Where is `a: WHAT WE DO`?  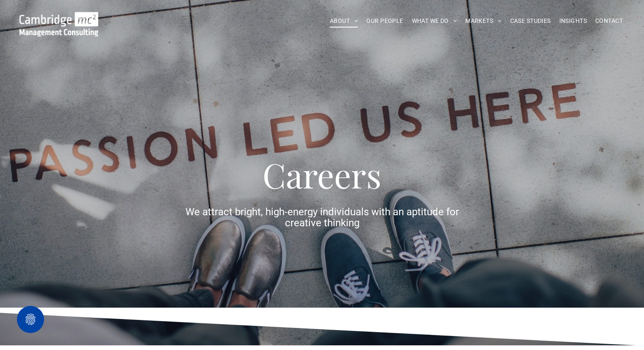
a: WHAT WE DO is located at coordinates (434, 21).